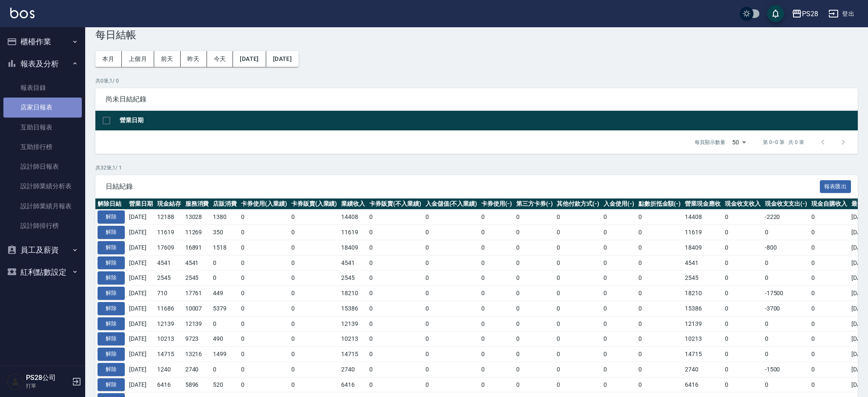 The width and height of the screenshot is (868, 397). Describe the element at coordinates (353, 355) in the screenshot. I see `td: 14715` at that location.